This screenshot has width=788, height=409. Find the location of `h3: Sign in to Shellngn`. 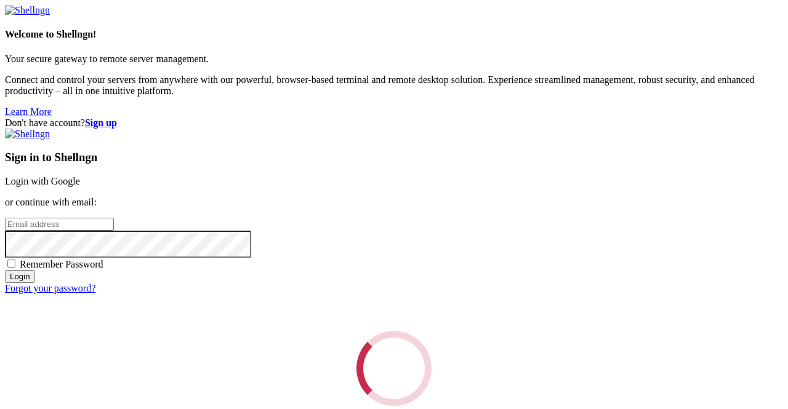

h3: Sign in to Shellngn is located at coordinates (394, 158).